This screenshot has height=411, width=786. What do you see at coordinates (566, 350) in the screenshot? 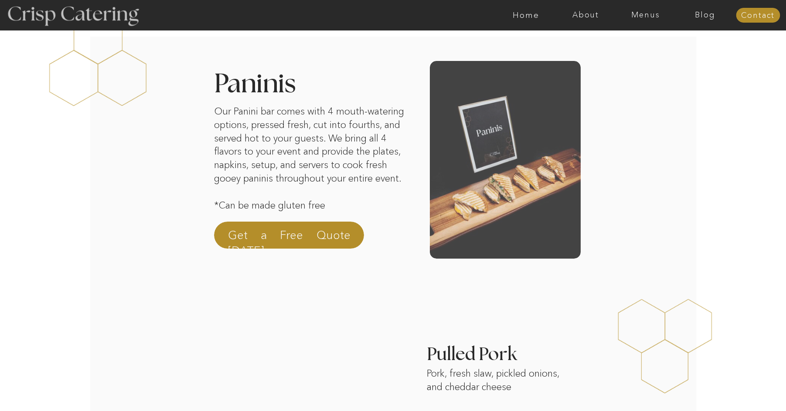
I see `h3: Pulled Pork` at bounding box center [566, 350].